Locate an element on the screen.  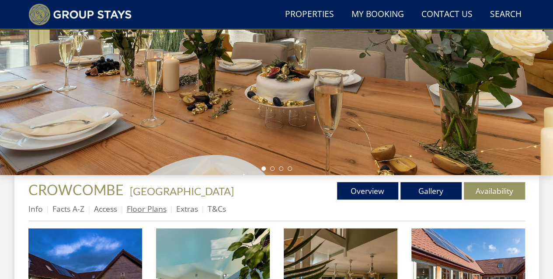
a: My Booking is located at coordinates (378, 14).